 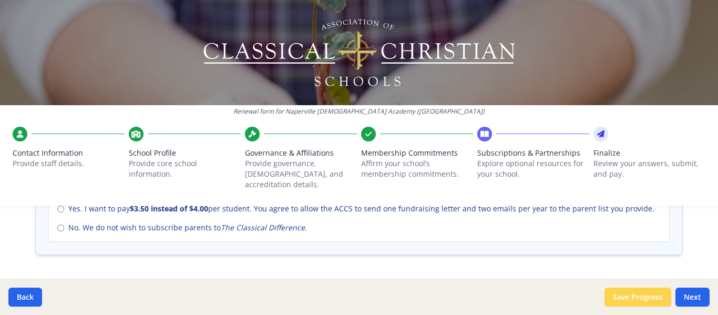 I want to click on span: Subscriptions & Partnerships, so click(x=533, y=153).